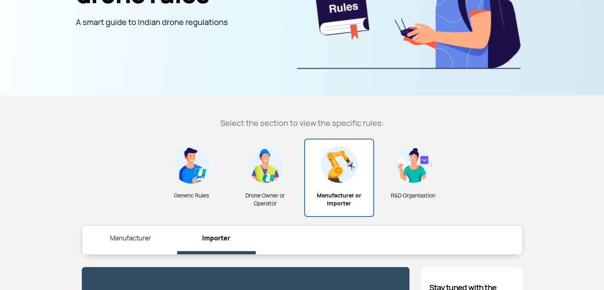 The height and width of the screenshot is (290, 604). What do you see at coordinates (339, 165) in the screenshot?
I see `img: Manufacturer or Importer` at bounding box center [339, 165].